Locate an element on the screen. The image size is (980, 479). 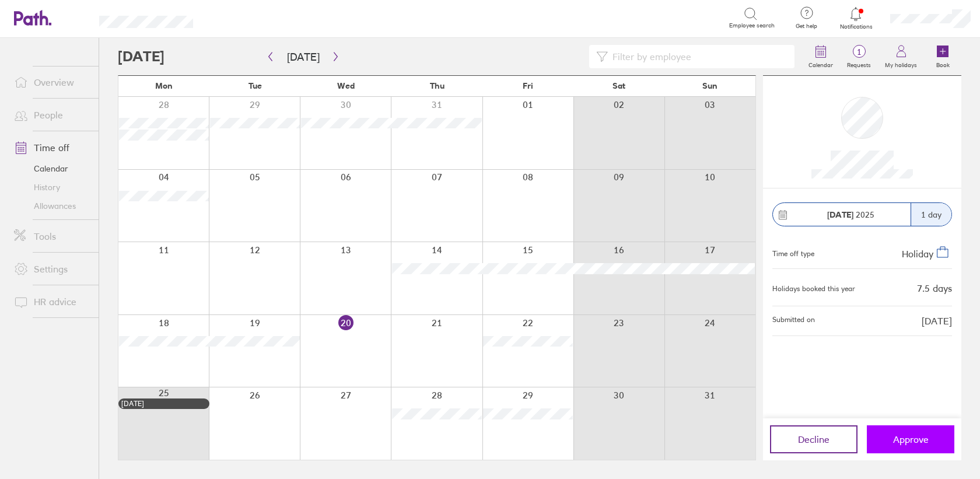
span: Wed is located at coordinates (346, 86).